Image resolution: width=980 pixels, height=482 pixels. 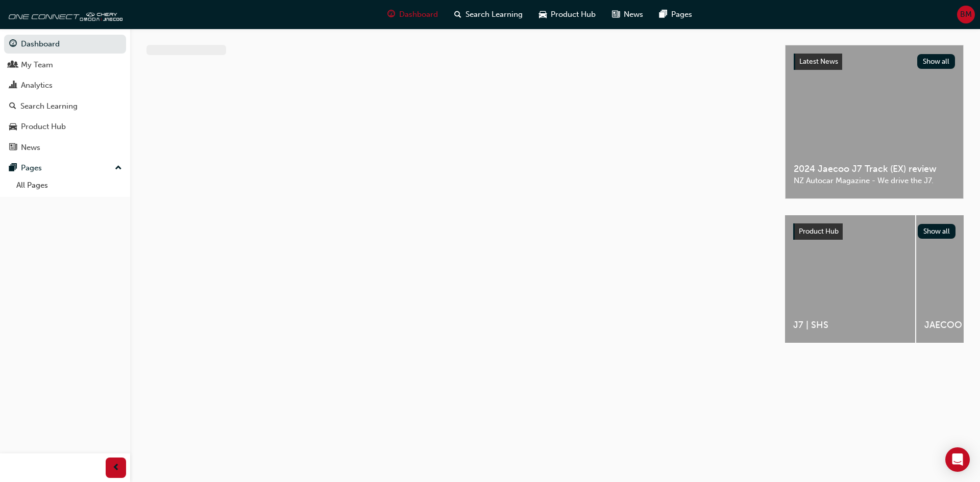 I want to click on span: prev-icon, so click(x=116, y=468).